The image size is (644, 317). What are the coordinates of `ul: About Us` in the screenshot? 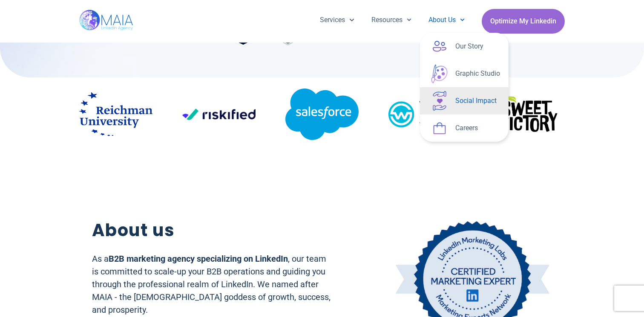 It's located at (464, 87).